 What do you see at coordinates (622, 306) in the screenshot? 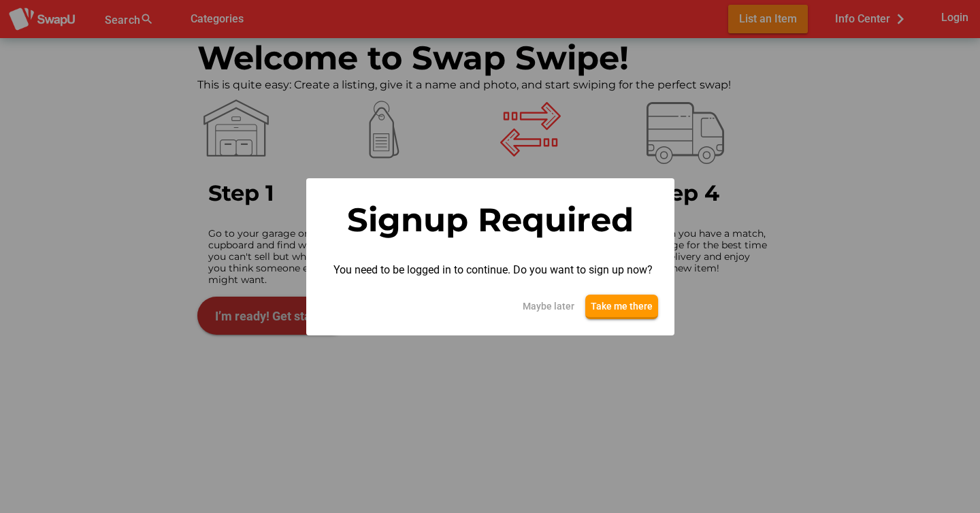
I see `span: Take me there` at bounding box center [622, 306].